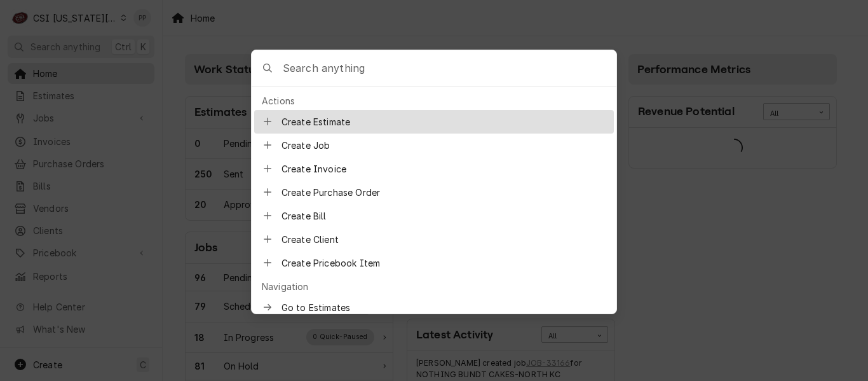 This screenshot has height=381, width=868. What do you see at coordinates (434, 286) in the screenshot?
I see `div: Navigation` at bounding box center [434, 286].